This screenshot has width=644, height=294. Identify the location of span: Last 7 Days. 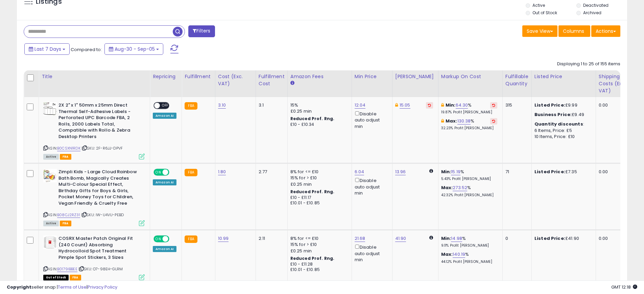
(48, 49).